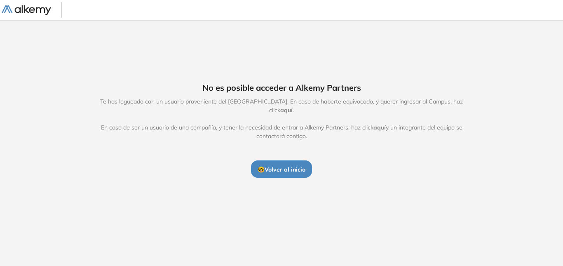 Image resolution: width=563 pixels, height=266 pixels. Describe the element at coordinates (281, 88) in the screenshot. I see `span: No es posible acceder a Alkemy Partners` at that location.